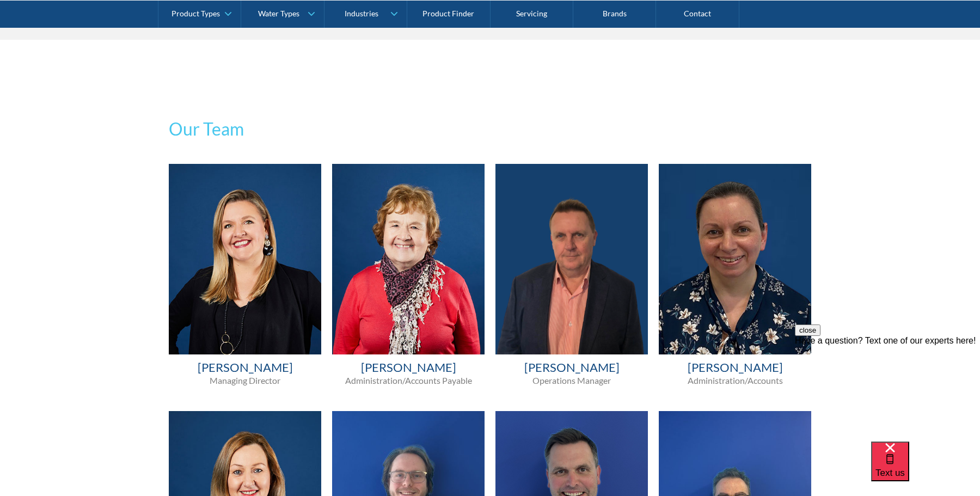 The height and width of the screenshot is (496, 980). What do you see at coordinates (196, 13) in the screenshot?
I see `div: Product Types` at bounding box center [196, 13].